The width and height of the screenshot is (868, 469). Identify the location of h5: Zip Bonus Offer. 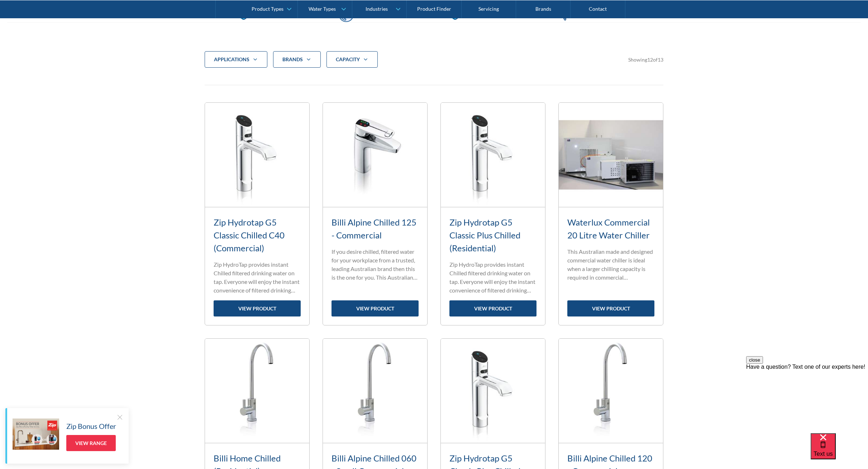
(91, 426).